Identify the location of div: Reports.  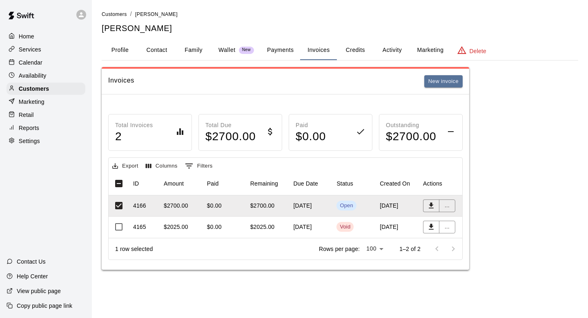
(46, 128).